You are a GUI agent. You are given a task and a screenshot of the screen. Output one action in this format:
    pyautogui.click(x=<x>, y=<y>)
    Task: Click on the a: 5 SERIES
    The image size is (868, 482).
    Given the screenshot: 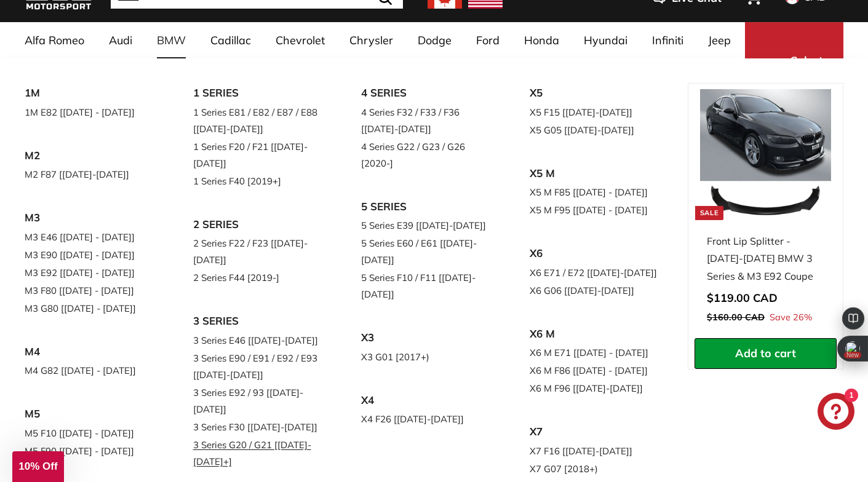 What is the action you would take?
    pyautogui.click(x=428, y=207)
    